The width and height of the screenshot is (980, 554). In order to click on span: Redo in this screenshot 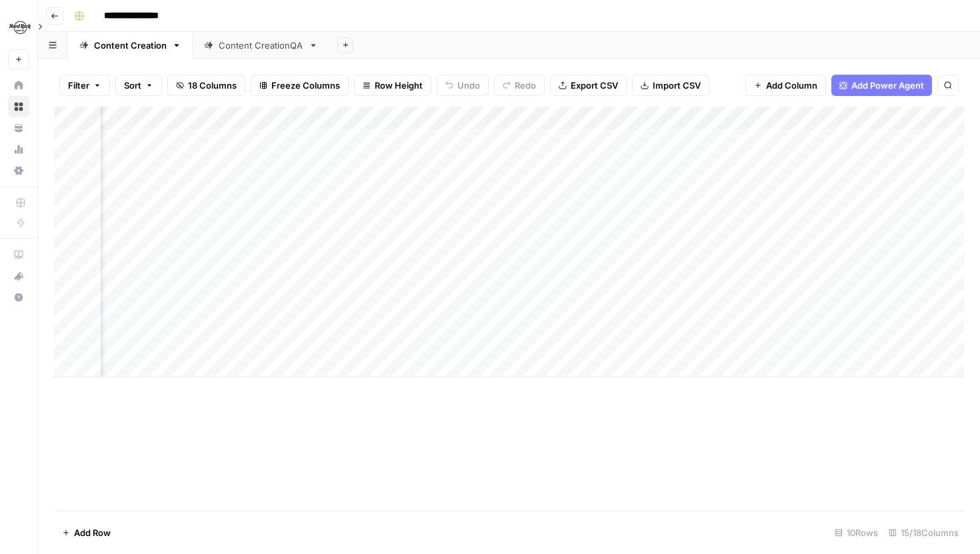, I will do `click(526, 85)`.